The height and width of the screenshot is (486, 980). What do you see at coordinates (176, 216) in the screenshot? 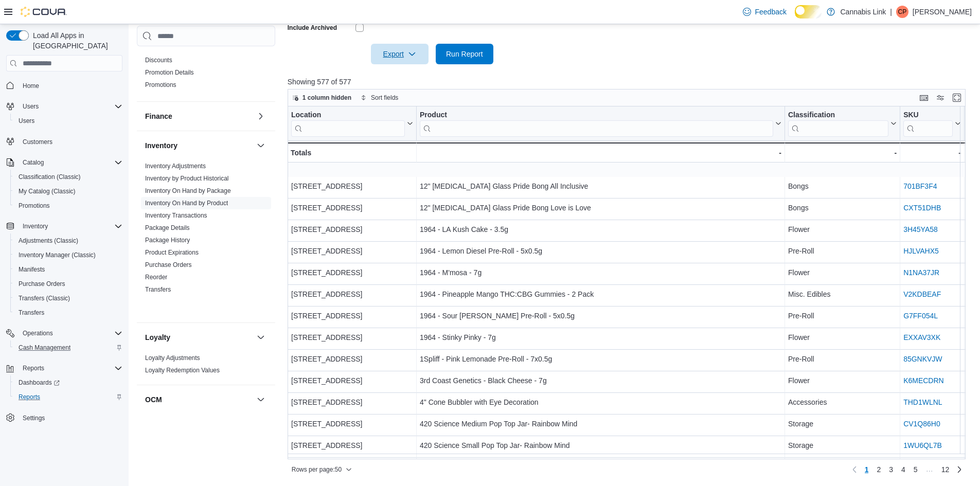
I see `a: Inventory Transactions` at bounding box center [176, 216].